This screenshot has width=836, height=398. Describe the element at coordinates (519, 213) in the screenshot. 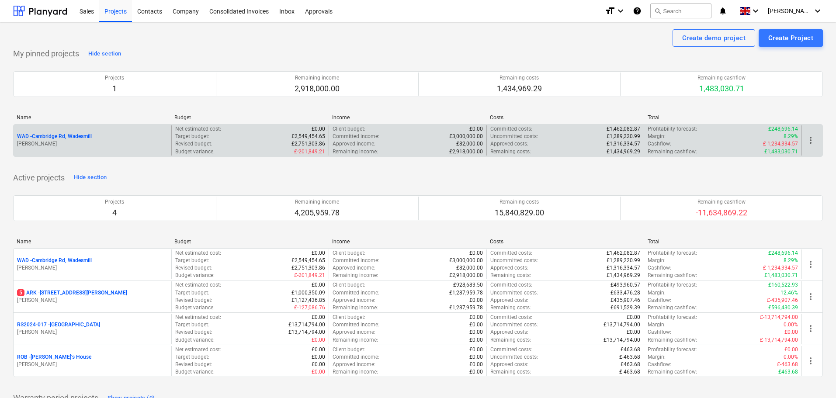

I see `p: 15,840,829.00` at that location.